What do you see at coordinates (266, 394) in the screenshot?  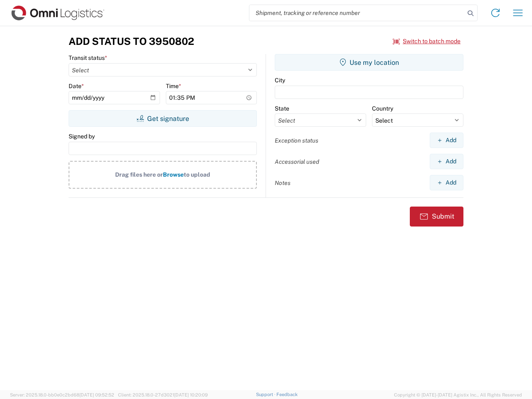 I see `a: Support` at bounding box center [266, 394].